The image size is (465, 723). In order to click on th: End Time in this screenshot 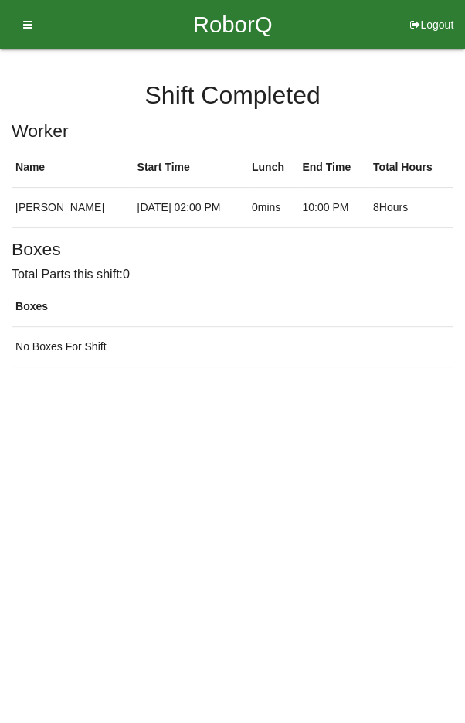, I will do `click(334, 168)`.